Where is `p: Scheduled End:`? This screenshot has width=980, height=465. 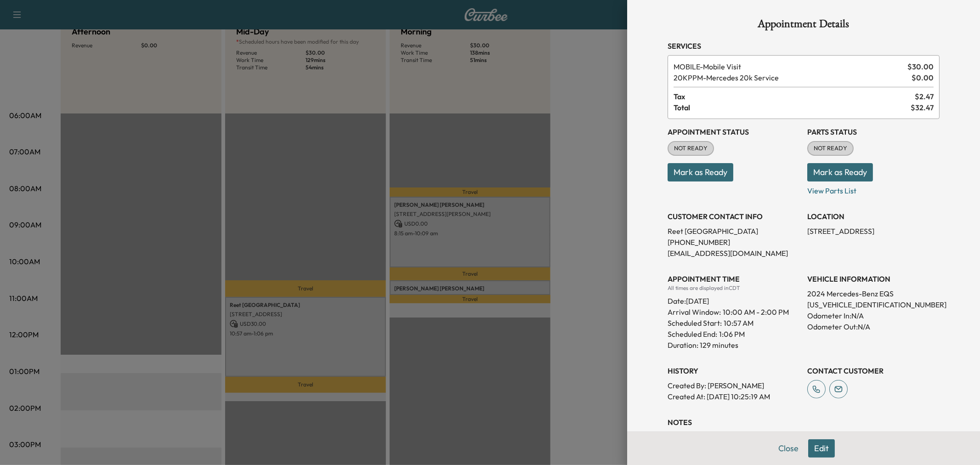
p: Scheduled End: is located at coordinates (693, 334).